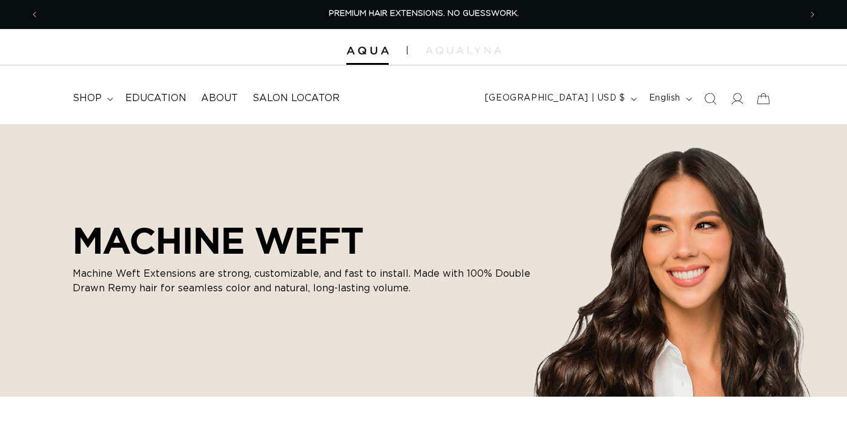 This screenshot has width=847, height=436. I want to click on p: Machine Weft Extensions are strong, customizable, and fast to install. Made with 100% Double Draw..., so click(303, 281).